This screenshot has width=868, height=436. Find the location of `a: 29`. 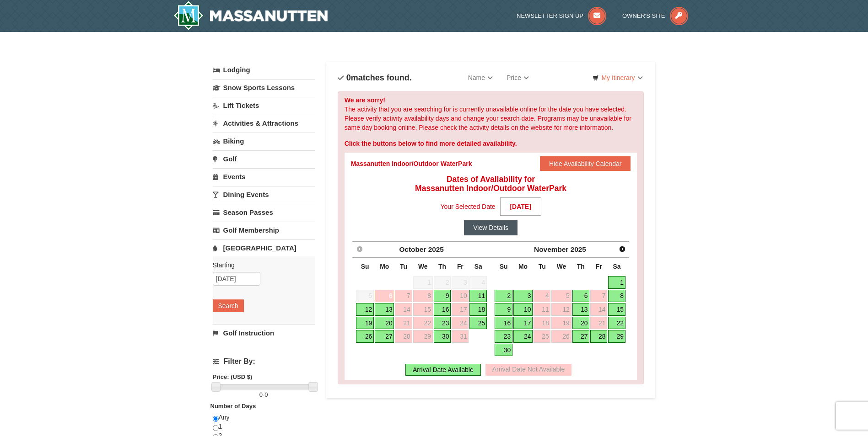

a: 29 is located at coordinates (617, 336).